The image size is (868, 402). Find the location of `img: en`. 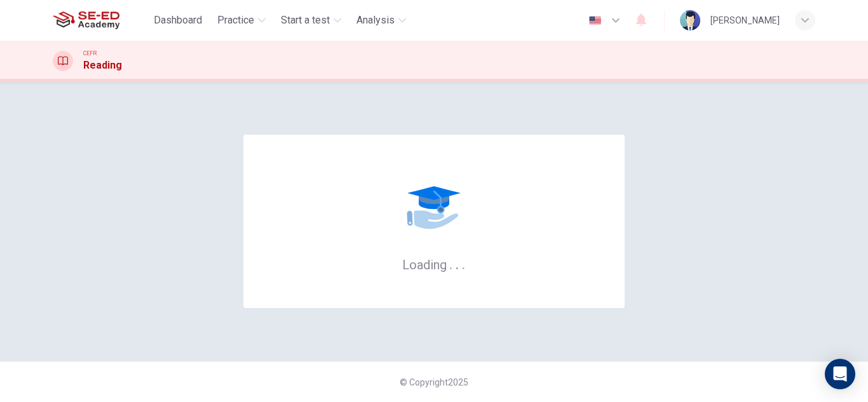

img: en is located at coordinates (595, 21).